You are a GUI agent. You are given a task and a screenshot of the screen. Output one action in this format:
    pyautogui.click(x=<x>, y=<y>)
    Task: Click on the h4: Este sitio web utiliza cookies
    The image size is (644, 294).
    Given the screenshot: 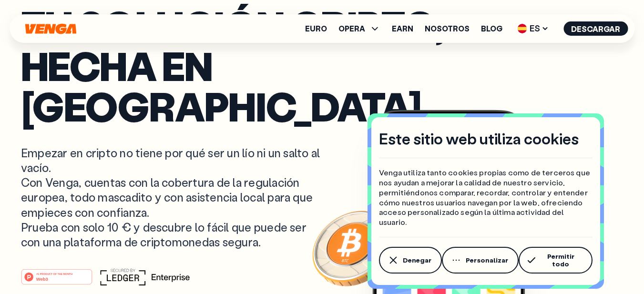 What is the action you would take?
    pyautogui.click(x=478, y=139)
    